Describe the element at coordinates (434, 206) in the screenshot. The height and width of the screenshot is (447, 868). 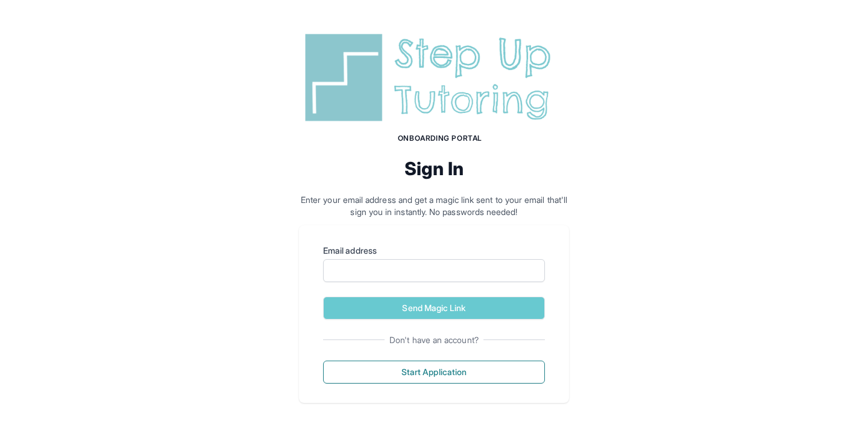
I see `p: Enter your email address and get a magic link sent to your email that'll sign you in instantly. N...` at that location.